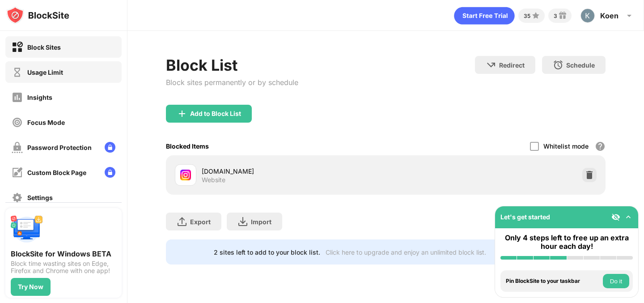 The width and height of the screenshot is (644, 303). What do you see at coordinates (17, 122) in the screenshot?
I see `img: focus-off.svg` at bounding box center [17, 122].